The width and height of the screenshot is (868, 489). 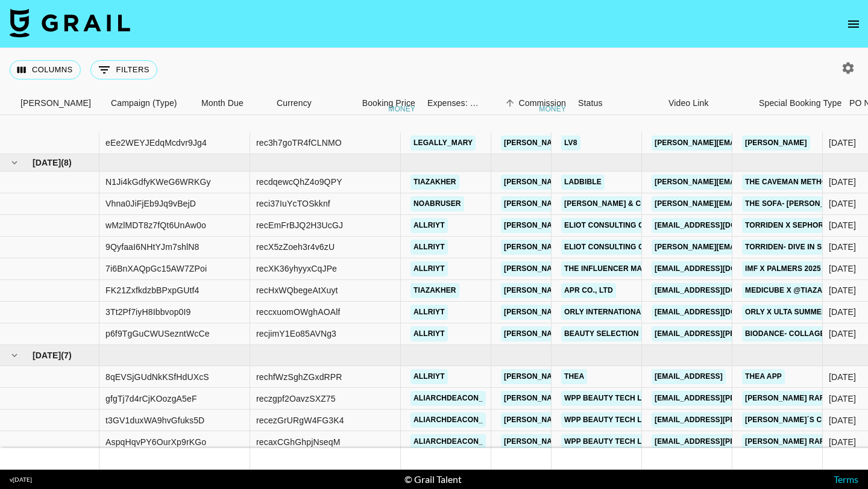 What do you see at coordinates (158, 182) in the screenshot?
I see `div: N1Ji4kGdfyKWeG6WRKGy` at bounding box center [158, 182].